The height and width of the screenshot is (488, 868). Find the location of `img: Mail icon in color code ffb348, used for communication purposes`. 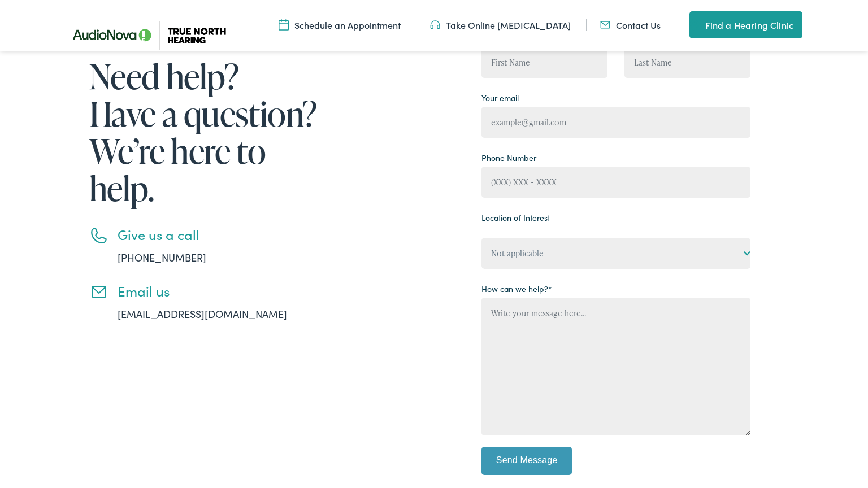

img: Mail icon in color code ffb348, used for communication purposes is located at coordinates (605, 25).